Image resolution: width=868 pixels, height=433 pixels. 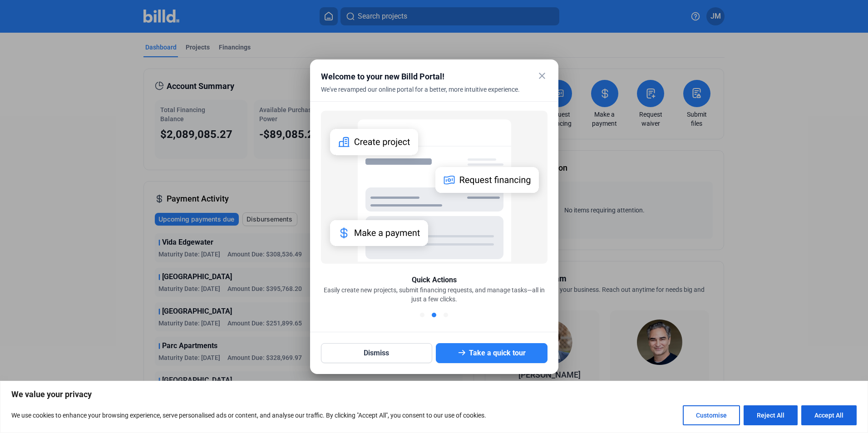 What do you see at coordinates (711, 415) in the screenshot?
I see `button: Customise` at bounding box center [711, 415].